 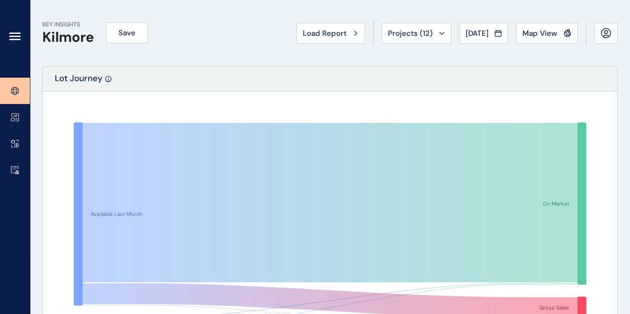 What do you see at coordinates (547, 33) in the screenshot?
I see `button: Map View` at bounding box center [547, 33].